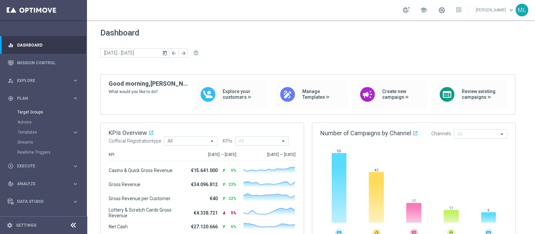  What do you see at coordinates (44, 98) in the screenshot?
I see `span: Plan` at bounding box center [44, 98].